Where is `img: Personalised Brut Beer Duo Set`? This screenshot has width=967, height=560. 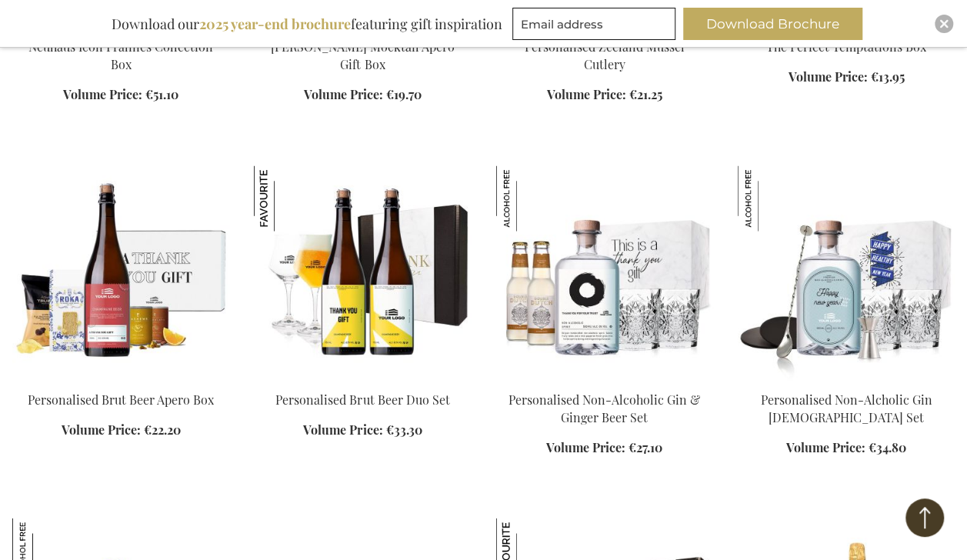 img: Personalised Brut Beer Duo Set is located at coordinates (286, 198).